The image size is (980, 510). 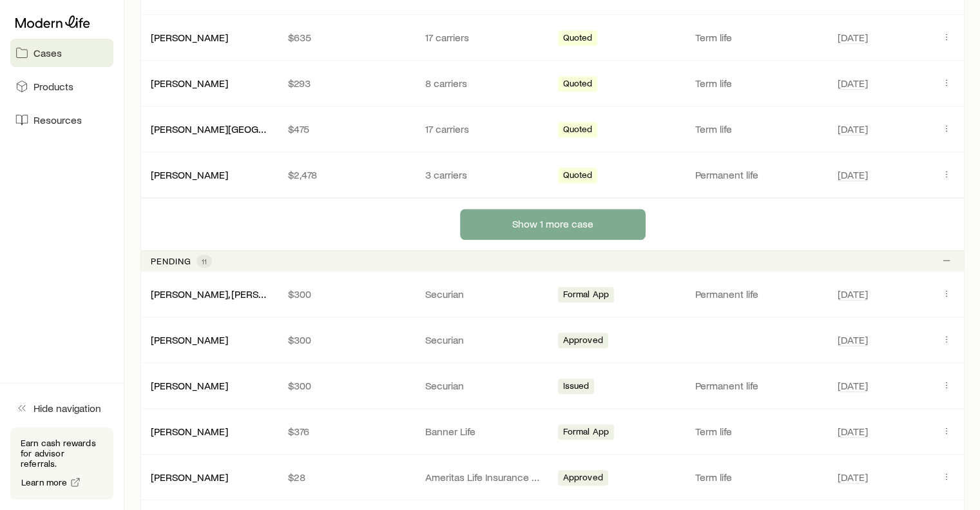 What do you see at coordinates (483, 83) in the screenshot?
I see `p: 8 carriers` at bounding box center [483, 83].